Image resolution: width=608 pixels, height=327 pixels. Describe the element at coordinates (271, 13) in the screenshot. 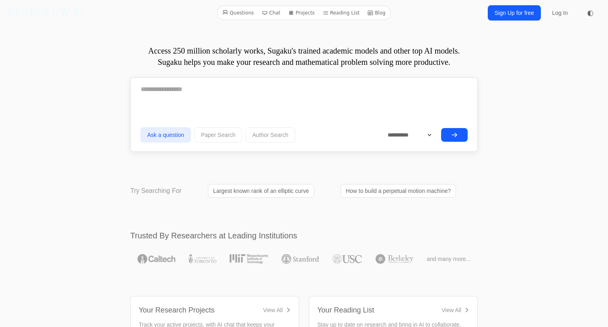

I see `a: Chat` at that location.